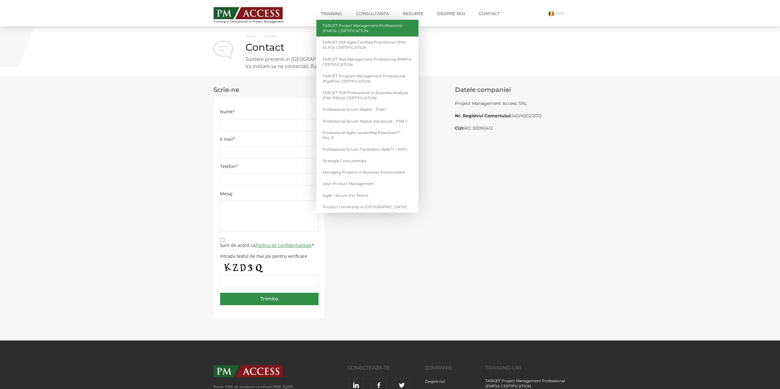 Image resolution: width=780 pixels, height=389 pixels. I want to click on img: PMAccess, so click(248, 371).